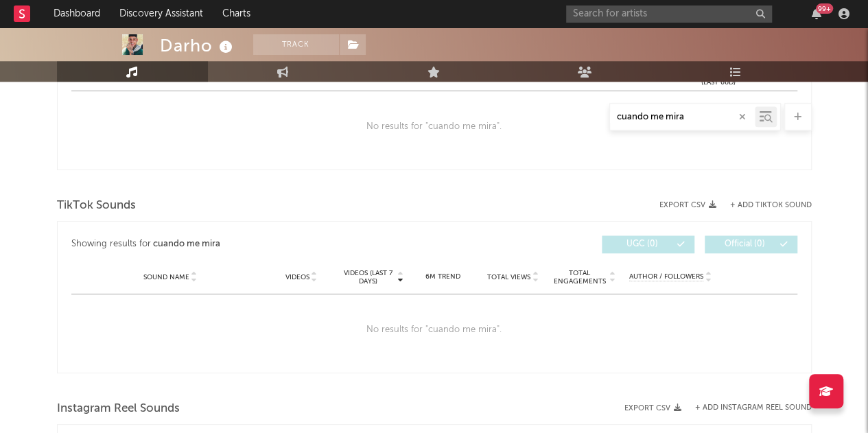 The width and height of the screenshot is (868, 433). What do you see at coordinates (296, 44) in the screenshot?
I see `button: Track` at bounding box center [296, 44].